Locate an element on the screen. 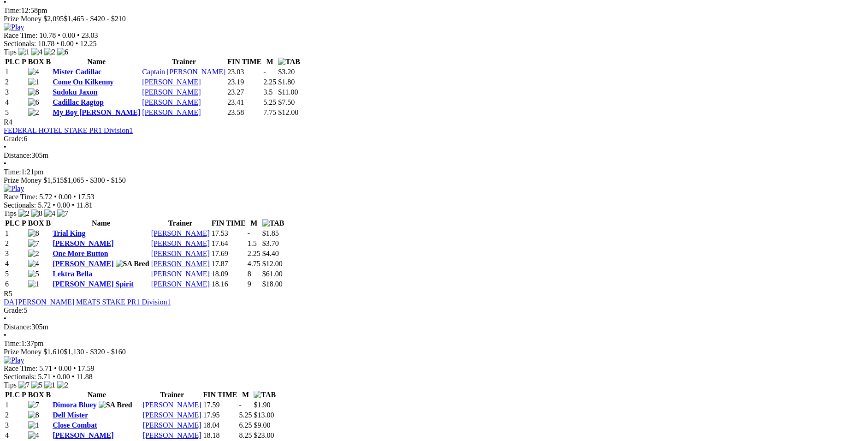  span: 17.59 is located at coordinates (86, 368).